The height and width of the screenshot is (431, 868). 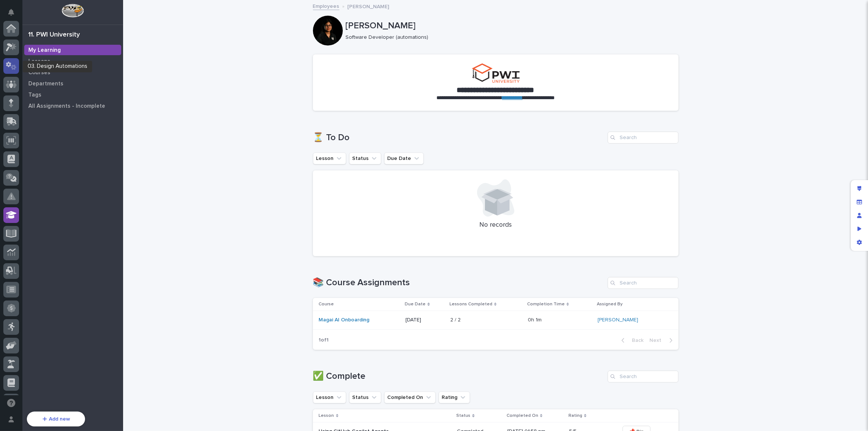 I want to click on p: Rating, so click(x=575, y=416).